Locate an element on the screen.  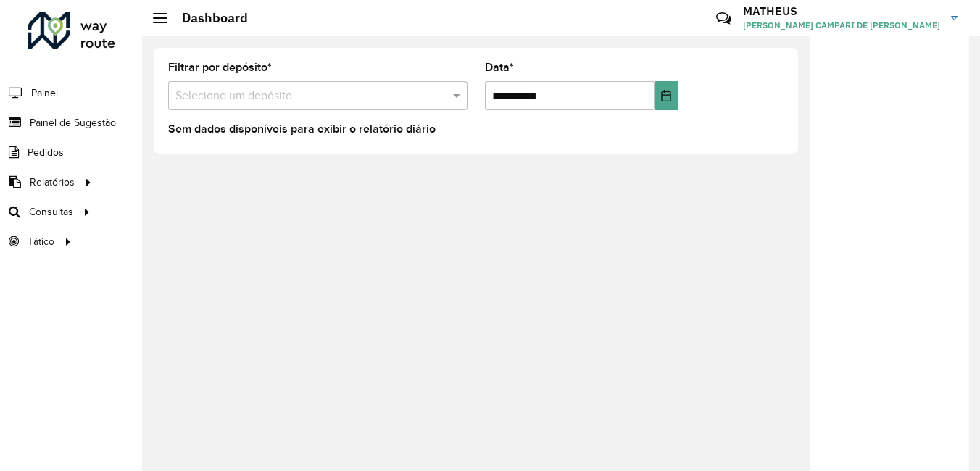
label: Sem dados disponíveis para exibir o relatório diário is located at coordinates (301, 129).